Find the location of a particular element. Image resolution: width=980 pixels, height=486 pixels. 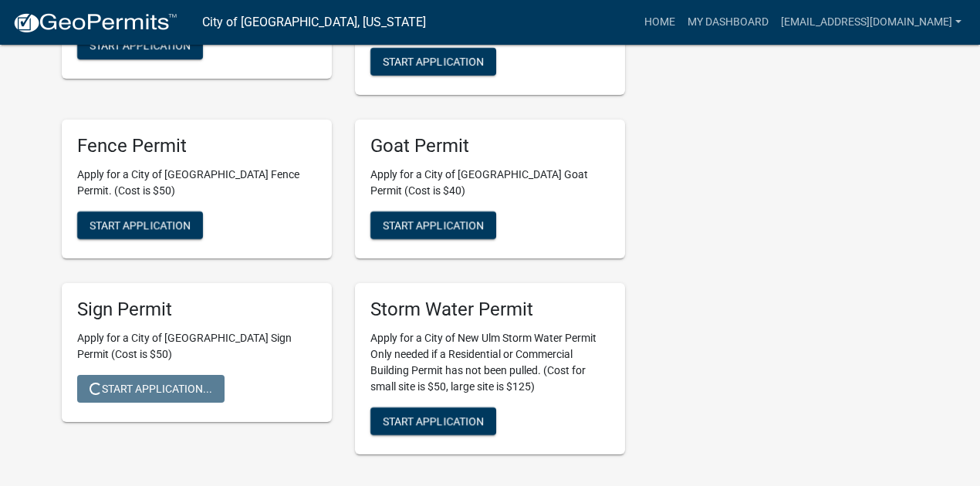

a: My Dashboard is located at coordinates (728, 23).